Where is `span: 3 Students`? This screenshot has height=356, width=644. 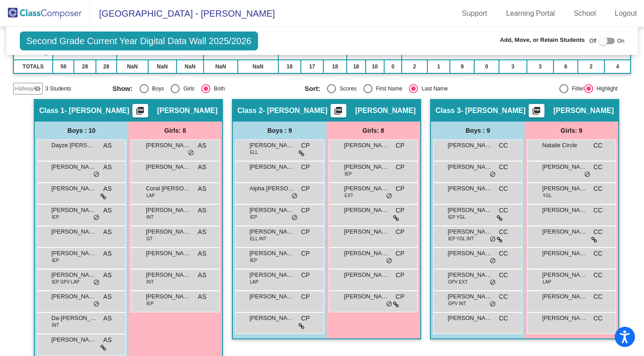
span: 3 Students is located at coordinates (58, 89).